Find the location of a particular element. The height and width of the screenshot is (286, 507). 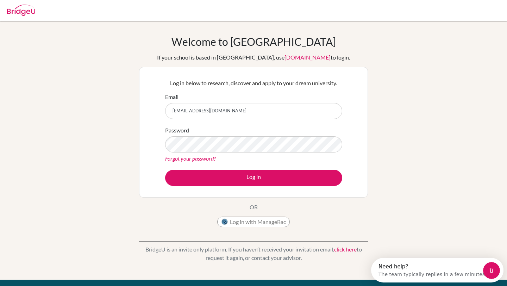

button: Log in is located at coordinates (254, 178).